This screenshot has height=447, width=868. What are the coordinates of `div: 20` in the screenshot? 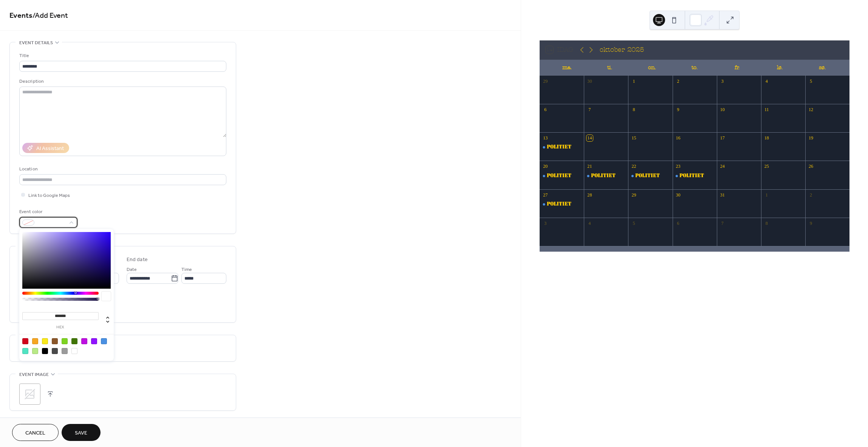 It's located at (545, 166).